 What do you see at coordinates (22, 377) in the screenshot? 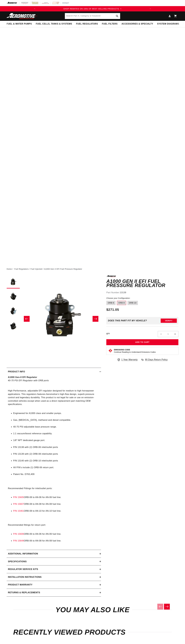
I see `strong: A1000 Gen-II EFI Regulator` at bounding box center [22, 377].